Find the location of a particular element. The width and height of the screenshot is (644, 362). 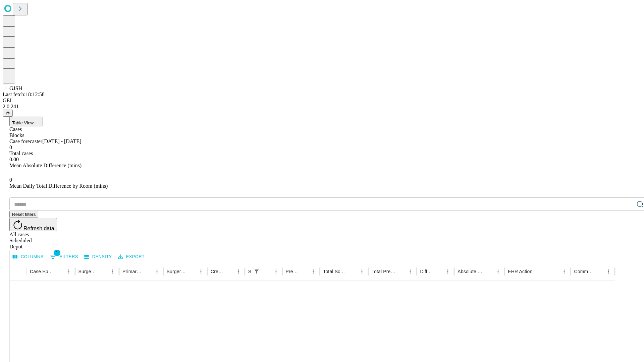

div: Primary Service is located at coordinates (132, 272).